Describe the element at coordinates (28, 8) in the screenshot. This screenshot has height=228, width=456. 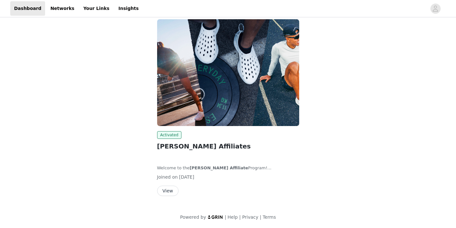
I see `a: Dashboard` at that location.